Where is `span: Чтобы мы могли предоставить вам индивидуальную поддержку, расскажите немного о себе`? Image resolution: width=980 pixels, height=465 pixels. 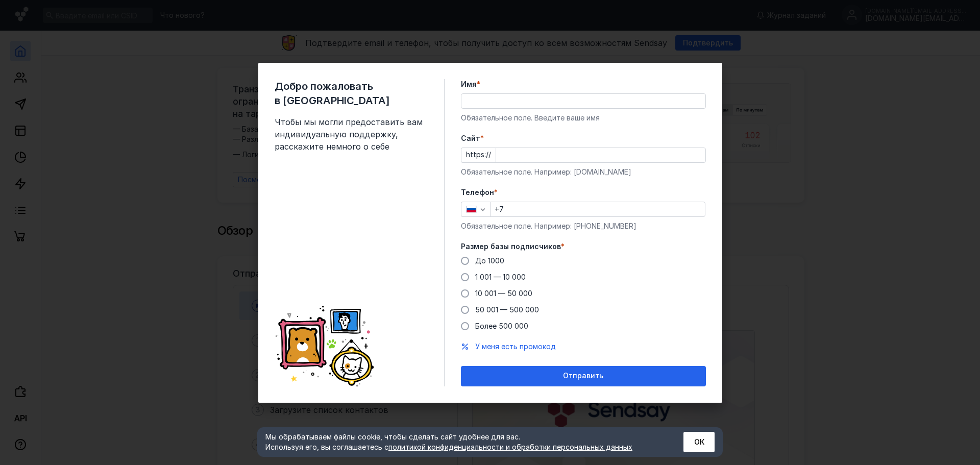
span: Чтобы мы могли предоставить вам индивидуальную поддержку, расскажите немного о себе is located at coordinates (351, 134).